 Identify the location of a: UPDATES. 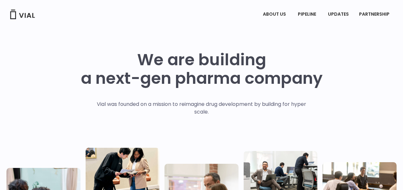
(338, 14).